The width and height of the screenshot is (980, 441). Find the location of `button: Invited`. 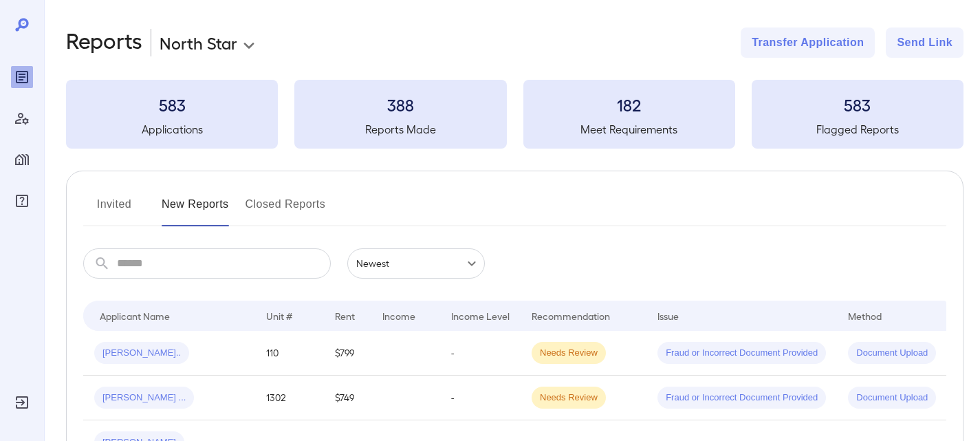

button: Invited is located at coordinates (114, 210).